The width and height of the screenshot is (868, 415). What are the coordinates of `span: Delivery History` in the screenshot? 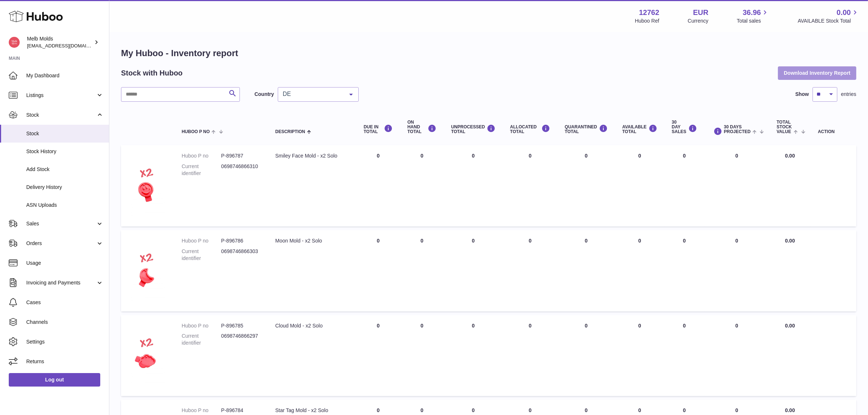 It's located at (65, 187).